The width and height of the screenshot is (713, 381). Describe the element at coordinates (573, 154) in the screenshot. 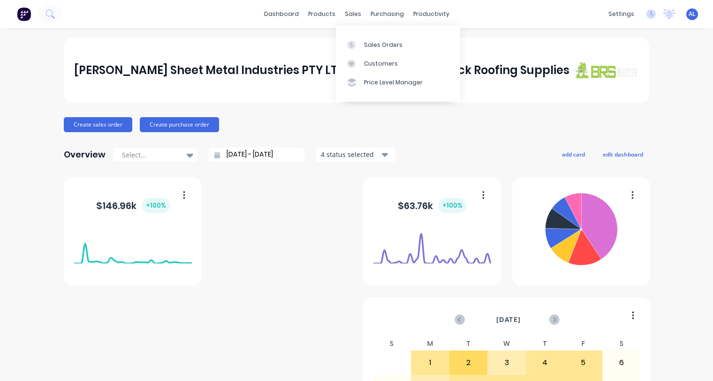

I see `button: add card` at that location.